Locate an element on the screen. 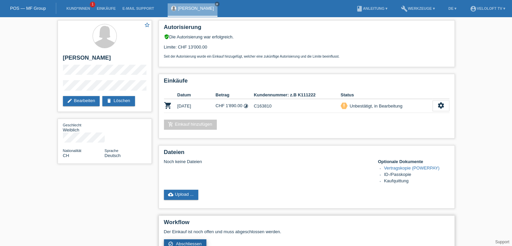  i: close is located at coordinates (217, 4).